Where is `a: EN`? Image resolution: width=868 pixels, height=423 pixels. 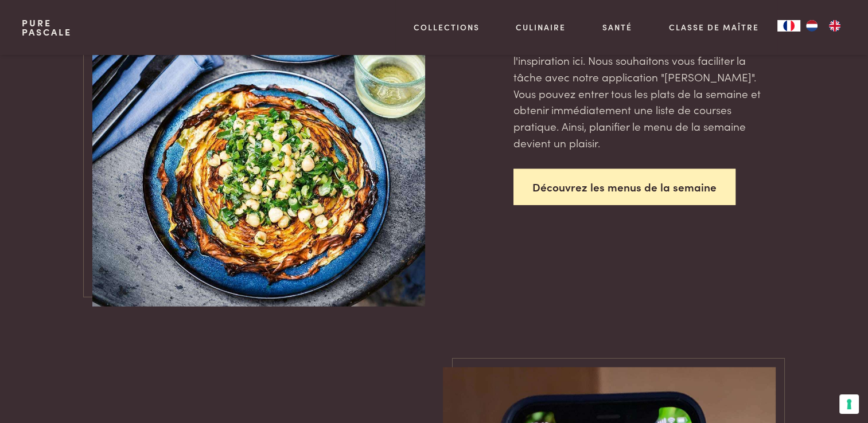 a: EN is located at coordinates (834, 26).